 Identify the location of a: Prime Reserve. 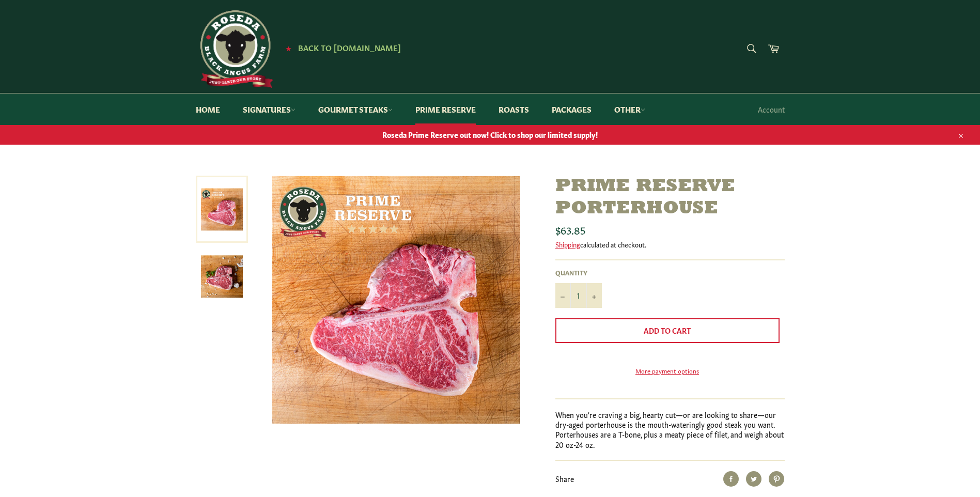
(445, 109).